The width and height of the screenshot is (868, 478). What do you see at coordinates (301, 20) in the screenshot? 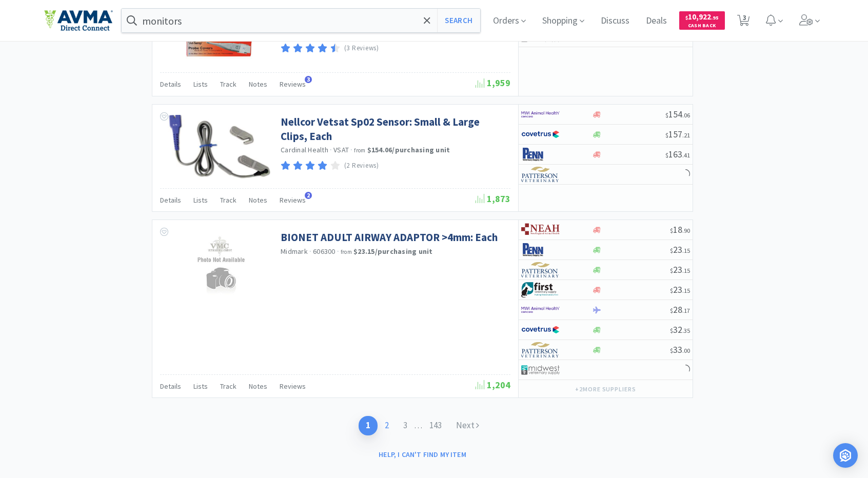
I see `input: Search by item, sku, manufacturer, ingredient, size...` at bounding box center [301, 20].